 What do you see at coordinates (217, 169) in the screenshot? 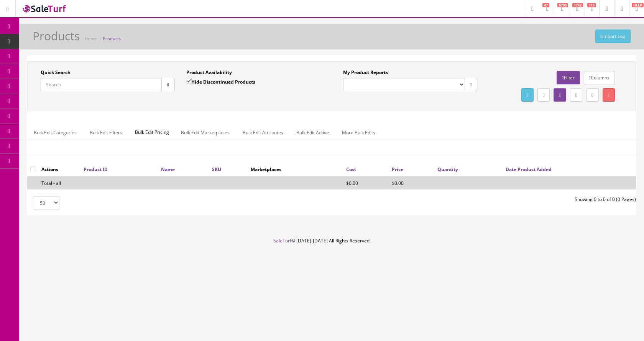
I see `a: SKU` at bounding box center [217, 169].